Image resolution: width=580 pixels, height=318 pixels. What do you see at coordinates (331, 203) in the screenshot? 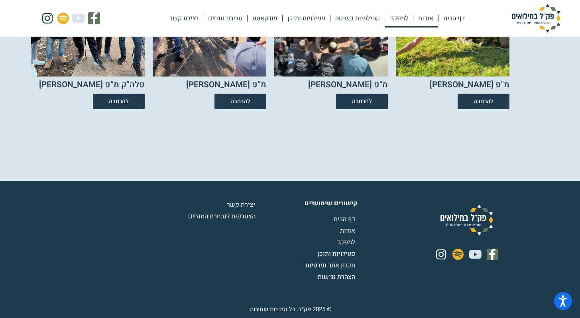
I see `b: קישורים שימושיים` at bounding box center [331, 203].